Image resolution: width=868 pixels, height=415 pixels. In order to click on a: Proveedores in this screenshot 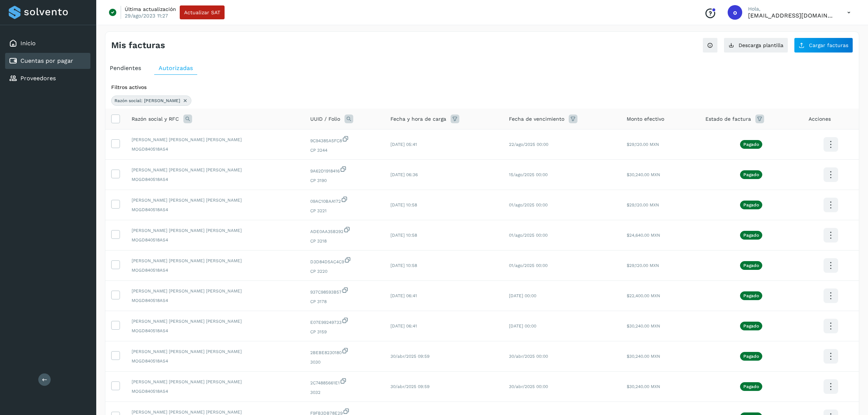, I will do `click(38, 78)`.